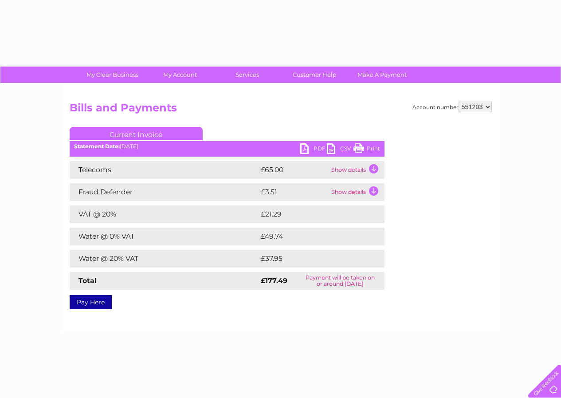 This screenshot has width=561, height=398. Describe the element at coordinates (281, 110) in the screenshot. I see `h2: Bills and Payments` at that location.